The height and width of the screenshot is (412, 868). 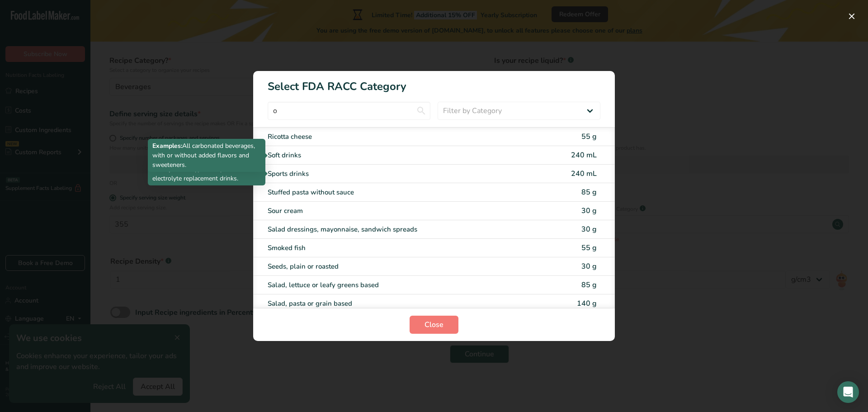 I want to click on p: All types of sports and electrolyte replacement drinks., so click(x=207, y=174).